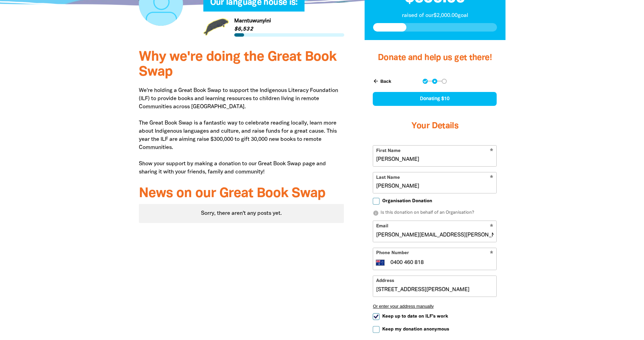 Image resolution: width=644 pixels, height=340 pixels. Describe the element at coordinates (435, 306) in the screenshot. I see `button: Or enter your address manually` at that location.